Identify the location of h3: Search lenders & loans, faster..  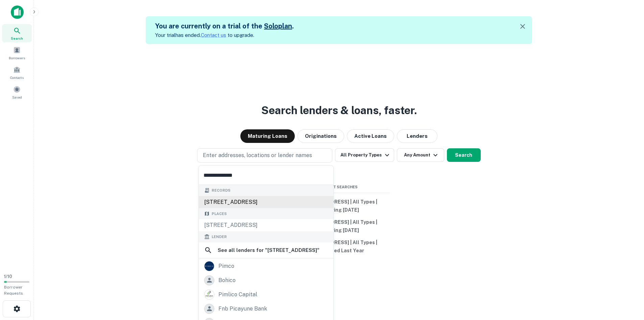
(339, 110).